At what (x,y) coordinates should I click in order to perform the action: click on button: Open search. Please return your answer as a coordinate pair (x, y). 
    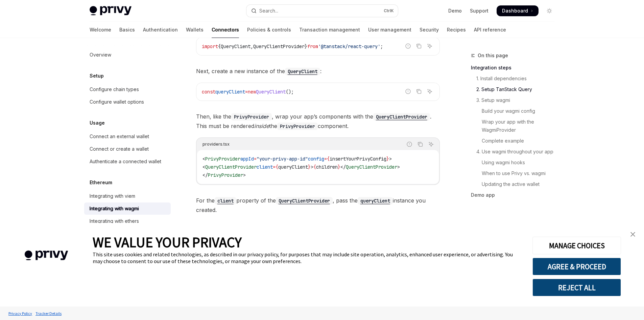
    Looking at the image, I should click on (322, 10).